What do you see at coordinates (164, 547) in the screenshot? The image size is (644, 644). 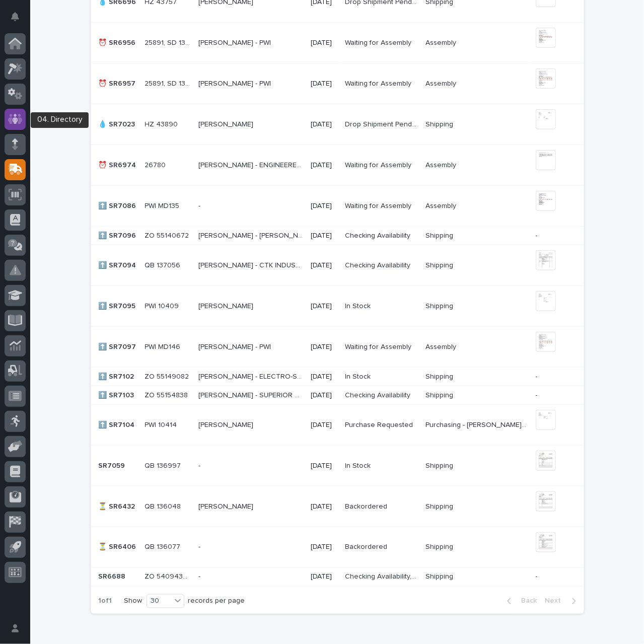 I see `p: QB 136077` at bounding box center [164, 547].